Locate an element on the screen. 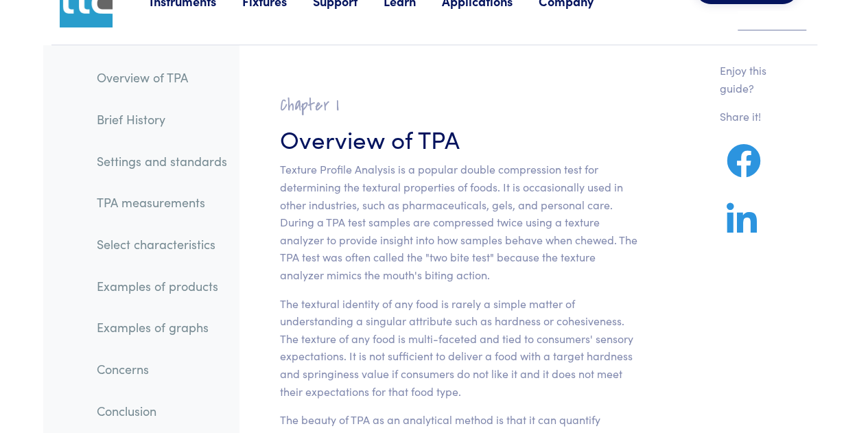  p: Texture Profile Analysis is a popular double compression test for determining the textural proper... is located at coordinates (459, 222).